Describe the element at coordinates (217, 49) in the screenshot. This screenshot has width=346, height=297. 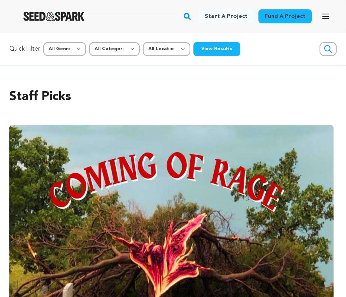
I see `button: View Results` at that location.